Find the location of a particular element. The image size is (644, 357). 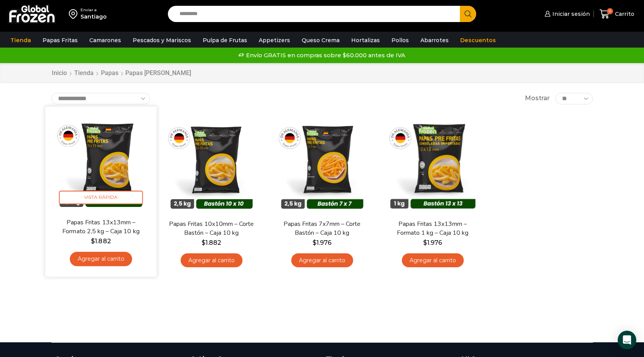

button: Search button is located at coordinates (468, 14).